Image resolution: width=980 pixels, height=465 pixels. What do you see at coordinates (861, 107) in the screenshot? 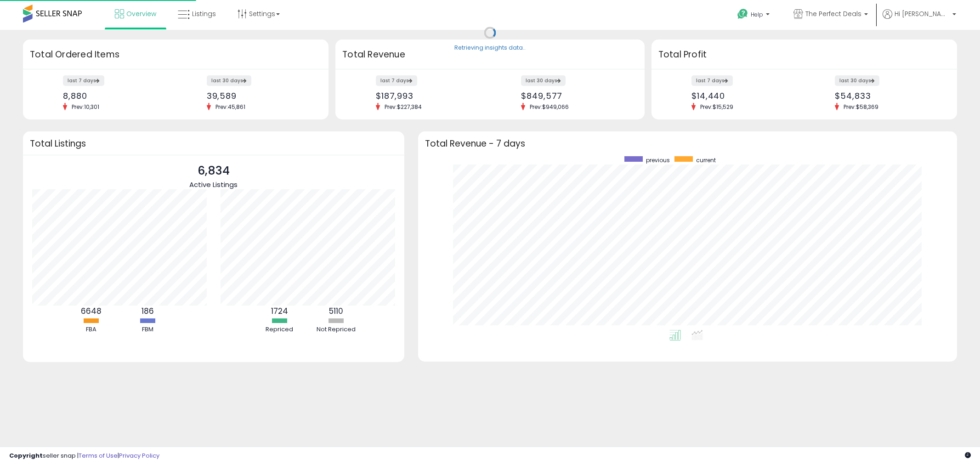
I see `span: Prev: $58,369` at bounding box center [861, 107].